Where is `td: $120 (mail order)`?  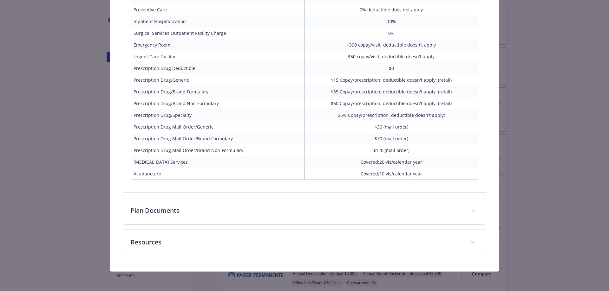
td: $120 (mail order) is located at coordinates (391, 150).